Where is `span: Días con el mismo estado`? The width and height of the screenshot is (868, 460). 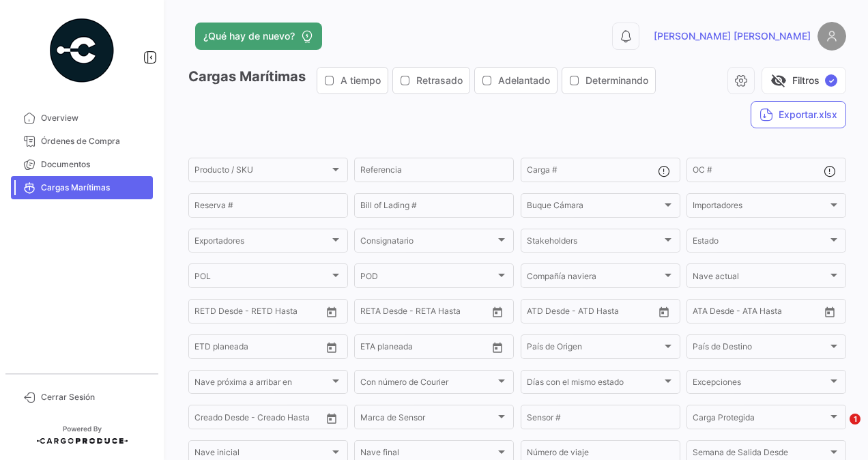
span: Días con el mismo estado is located at coordinates (595, 384).